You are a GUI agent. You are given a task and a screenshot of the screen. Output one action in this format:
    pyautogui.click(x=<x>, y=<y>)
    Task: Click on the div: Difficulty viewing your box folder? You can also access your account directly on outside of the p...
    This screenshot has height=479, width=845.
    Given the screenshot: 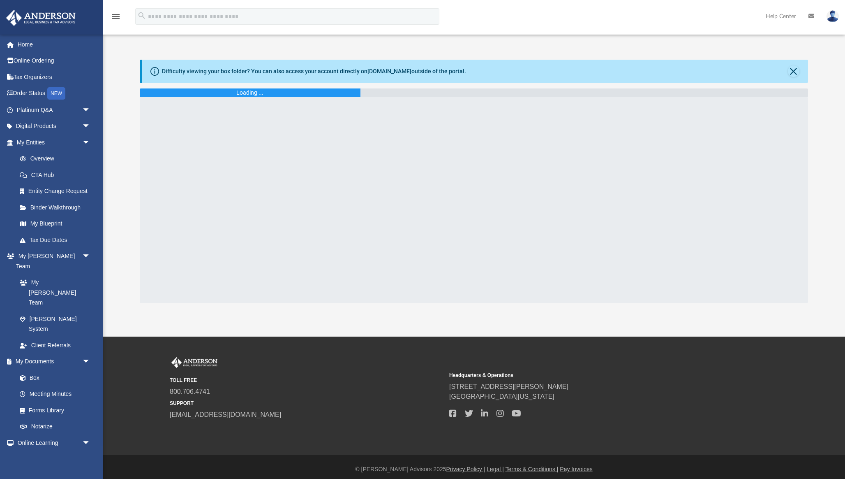 What is the action you would take?
    pyautogui.click(x=314, y=71)
    